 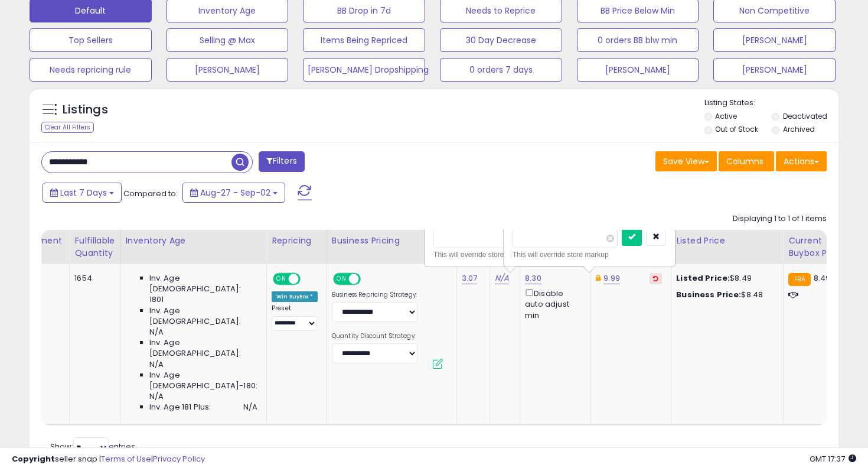 What do you see at coordinates (67, 127) in the screenshot?
I see `div: Clear All Filters` at bounding box center [67, 127].